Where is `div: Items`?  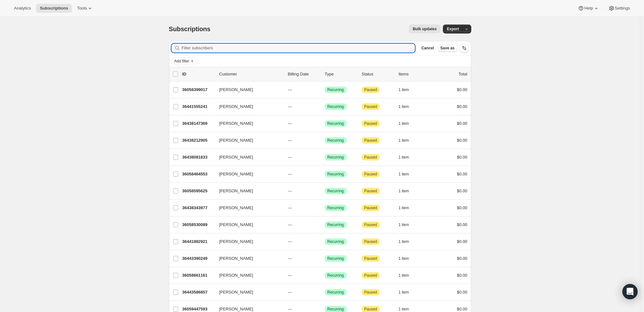
div: Items is located at coordinates (415, 74).